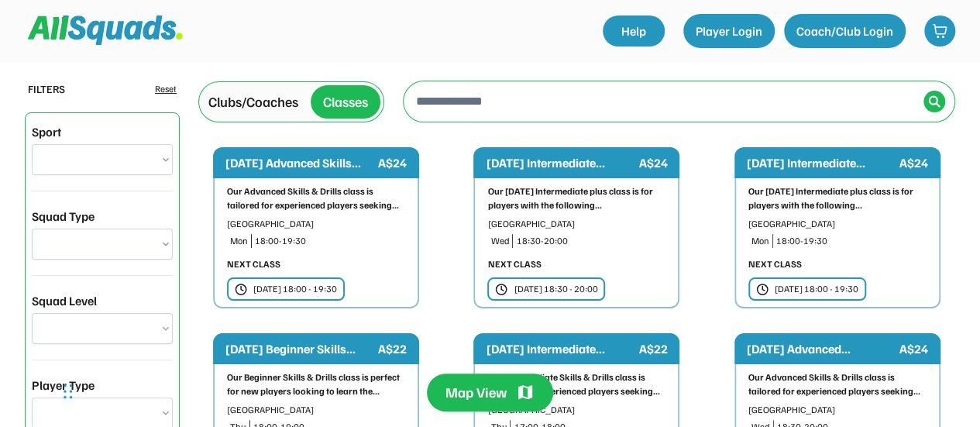 Image resolution: width=980 pixels, height=427 pixels. What do you see at coordinates (590, 241) in the screenshot?
I see `div: 18:30-20:00` at bounding box center [590, 241].